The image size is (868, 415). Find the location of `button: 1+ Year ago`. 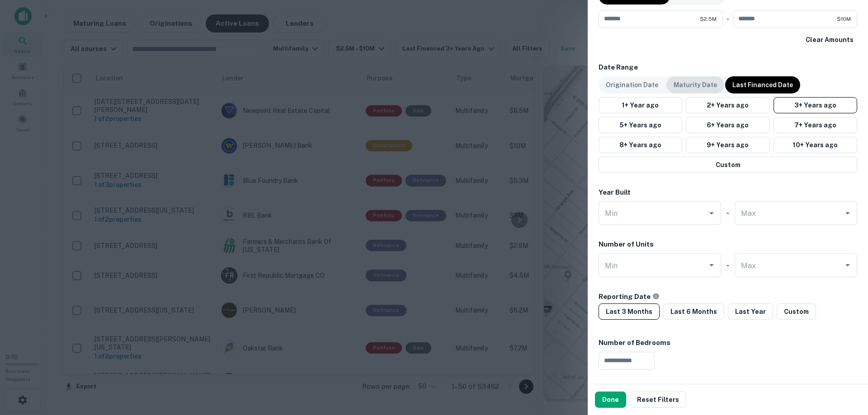

button: 1+ Year ago is located at coordinates (640, 106).